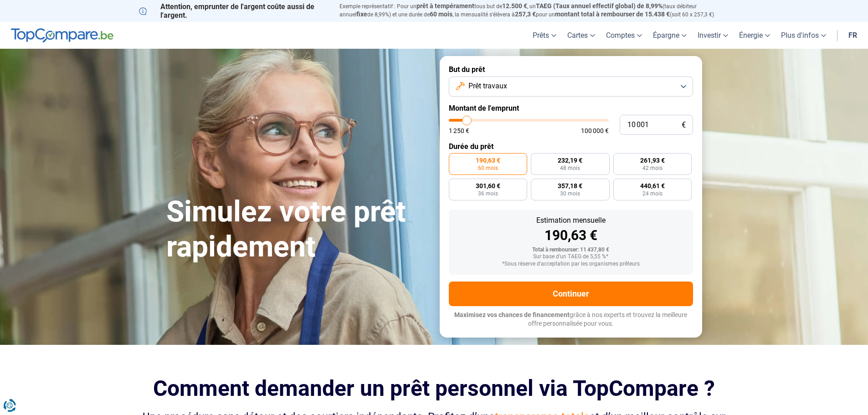  What do you see at coordinates (571, 294) in the screenshot?
I see `button: Continuer` at bounding box center [571, 294].